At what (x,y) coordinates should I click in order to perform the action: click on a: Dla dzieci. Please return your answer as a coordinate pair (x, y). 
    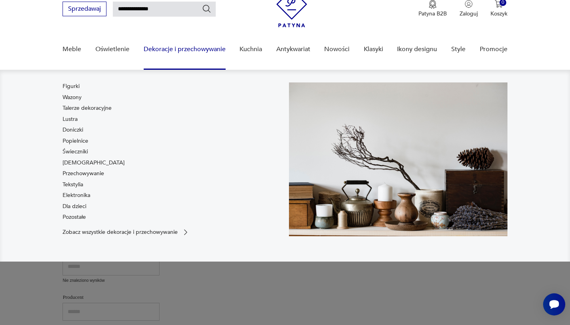
    Looking at the image, I should click on (74, 206).